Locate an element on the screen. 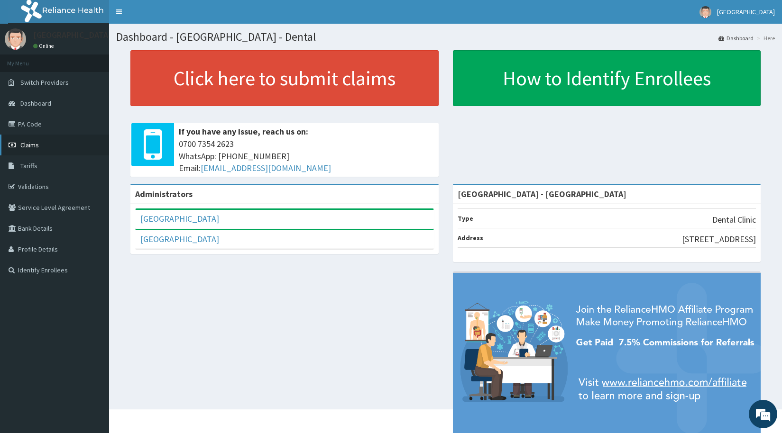 The width and height of the screenshot is (782, 433). span: Dashboard is located at coordinates (36, 103).